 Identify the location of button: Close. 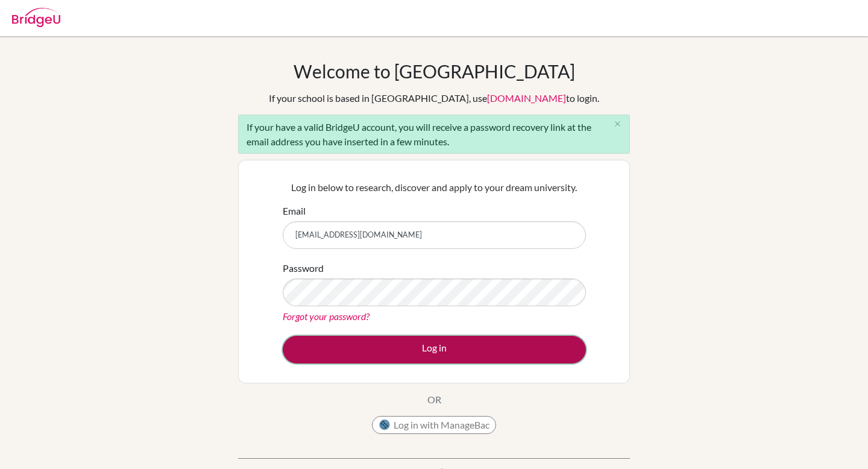
(617, 124).